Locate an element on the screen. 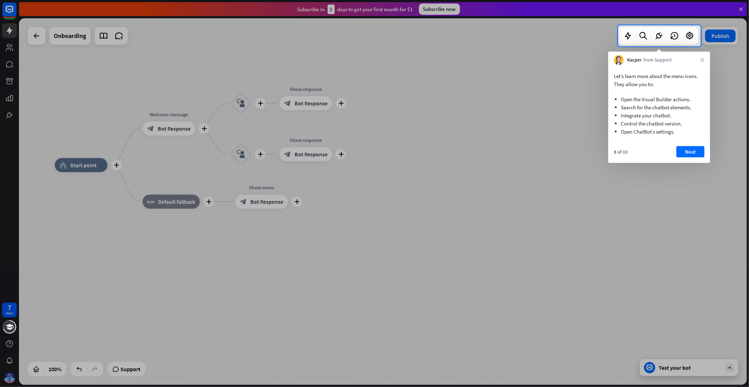 This screenshot has width=749, height=387. span: Kacper is located at coordinates (634, 60).